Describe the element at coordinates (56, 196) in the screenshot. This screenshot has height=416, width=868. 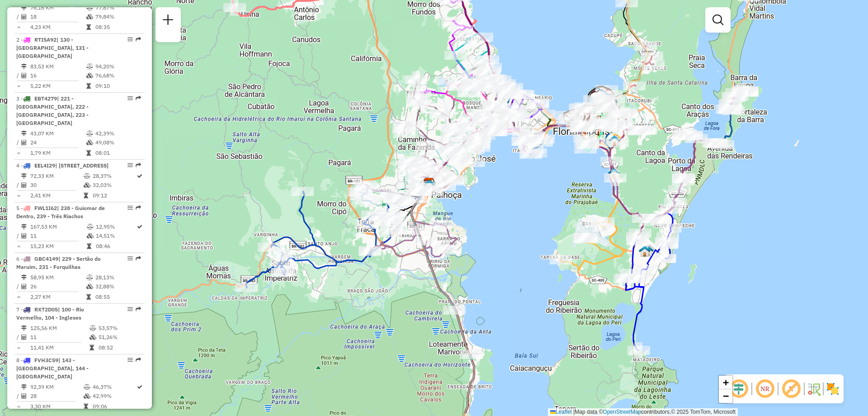
I see `td: 2,41 KM` at that location.